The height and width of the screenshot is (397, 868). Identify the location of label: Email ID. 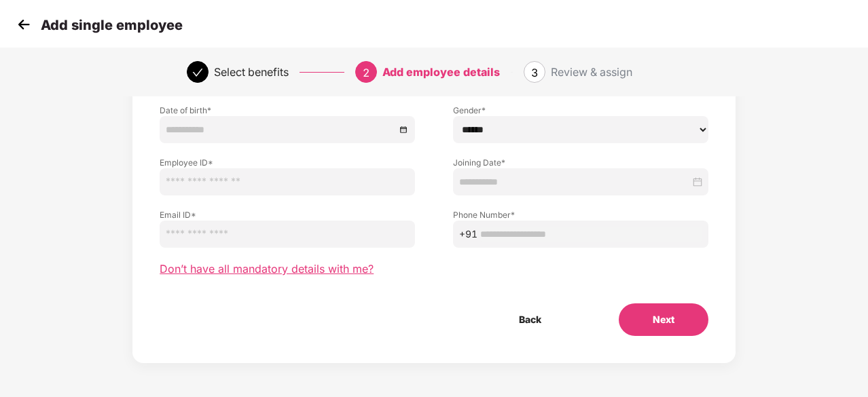
(287, 215).